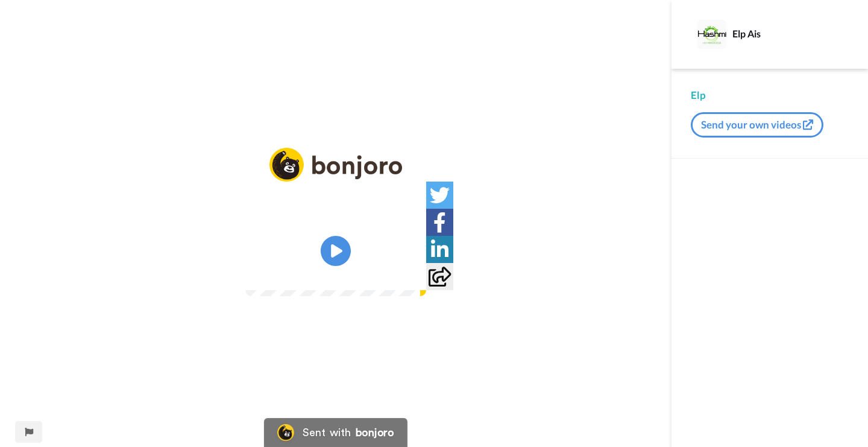  What do you see at coordinates (375, 432) in the screenshot?
I see `div: bonjoro` at bounding box center [375, 432].